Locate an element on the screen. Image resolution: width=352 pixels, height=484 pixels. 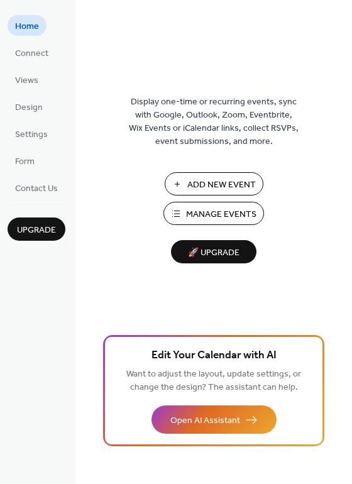
a: Form is located at coordinates (25, 160).